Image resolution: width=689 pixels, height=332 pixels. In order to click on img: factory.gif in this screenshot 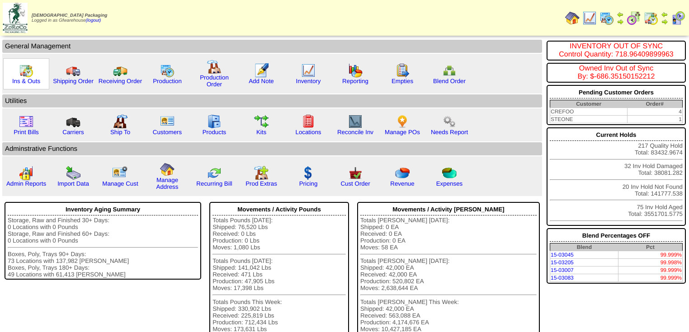, I will do `click(214, 67)`.